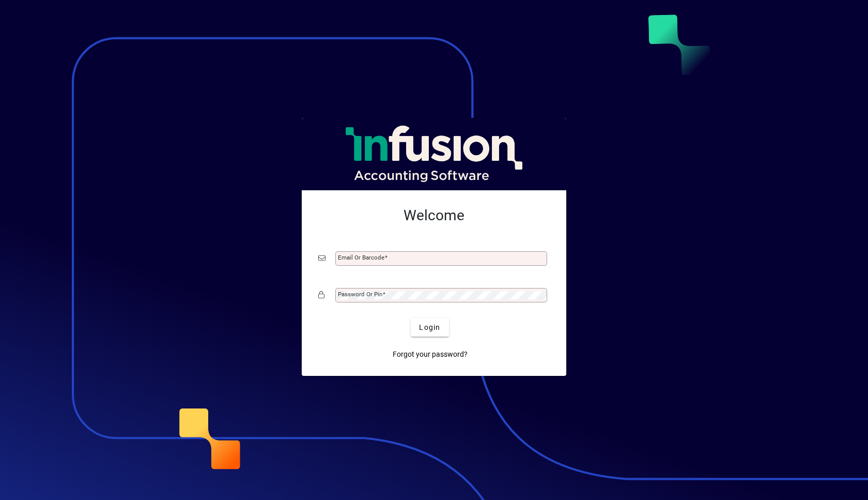 The image size is (868, 500). Describe the element at coordinates (434, 215) in the screenshot. I see `h2: Welcome` at that location.